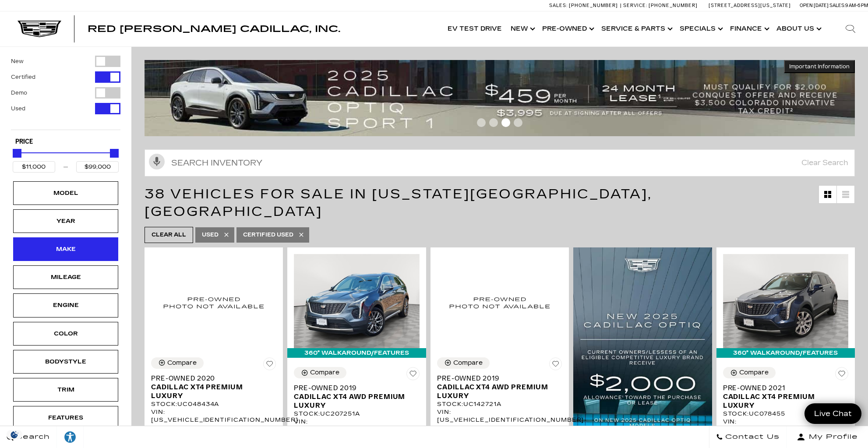 Image resolution: width=868 pixels, height=448 pixels. Describe the element at coordinates (65, 221) in the screenshot. I see `div: Year` at that location.